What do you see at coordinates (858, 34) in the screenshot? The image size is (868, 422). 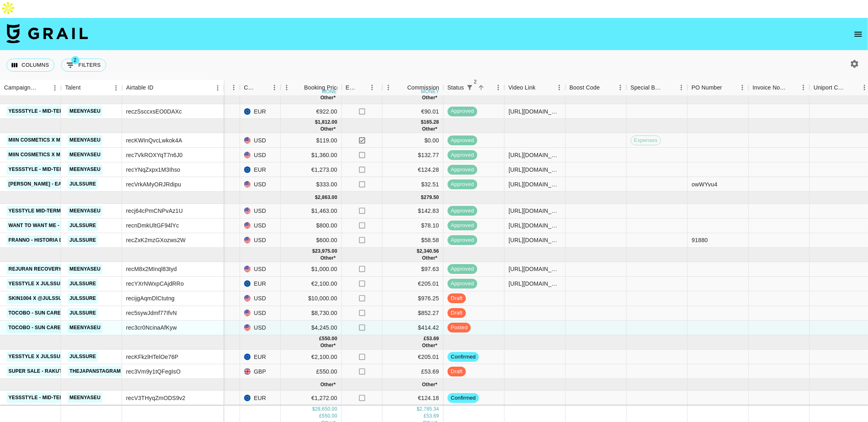 I see `button: open drawer` at bounding box center [858, 34].